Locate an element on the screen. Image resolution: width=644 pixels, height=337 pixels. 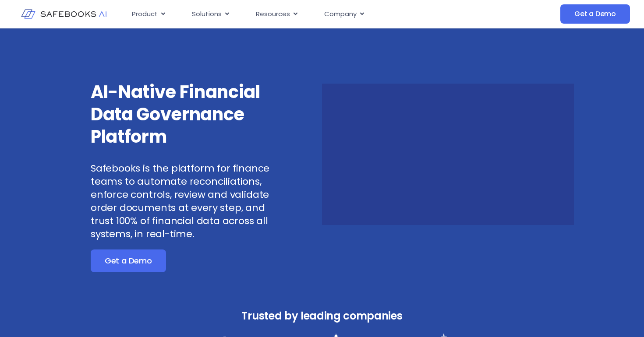
div: Menu Toggle is located at coordinates (308, 14).